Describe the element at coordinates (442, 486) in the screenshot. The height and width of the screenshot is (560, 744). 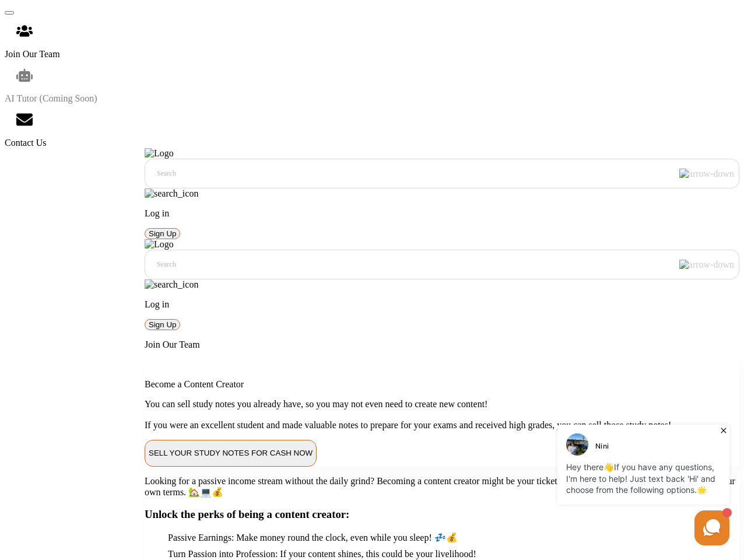
I see `p: Looking for a passive income stream without the daily grind? Becoming a content creator might be ...` at that location.